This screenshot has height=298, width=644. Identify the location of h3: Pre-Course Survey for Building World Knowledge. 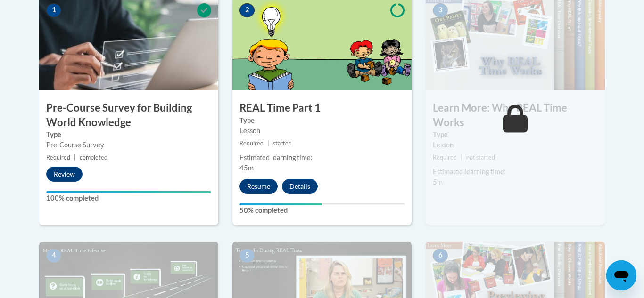
(129, 115).